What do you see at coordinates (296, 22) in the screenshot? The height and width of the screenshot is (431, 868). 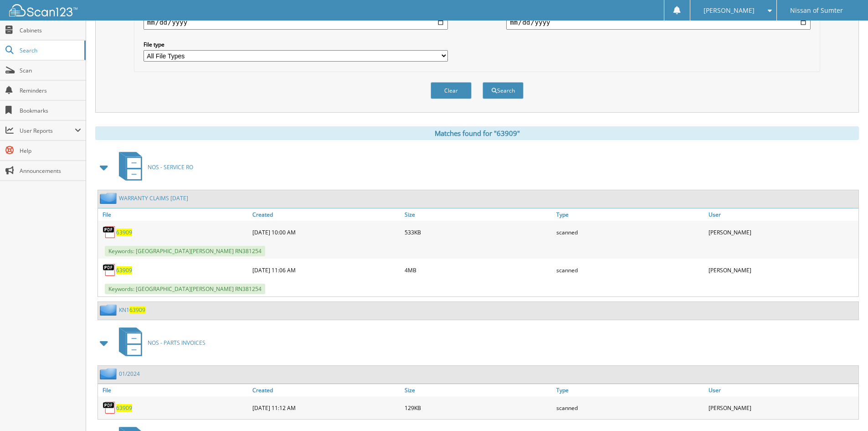 I see `input: start` at bounding box center [296, 22].